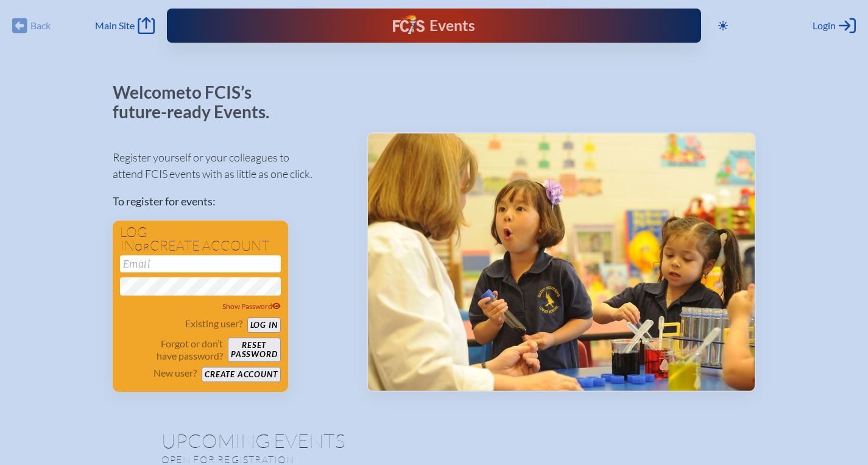 The width and height of the screenshot is (868, 465). Describe the element at coordinates (125, 25) in the screenshot. I see `a: Main Site` at that location.